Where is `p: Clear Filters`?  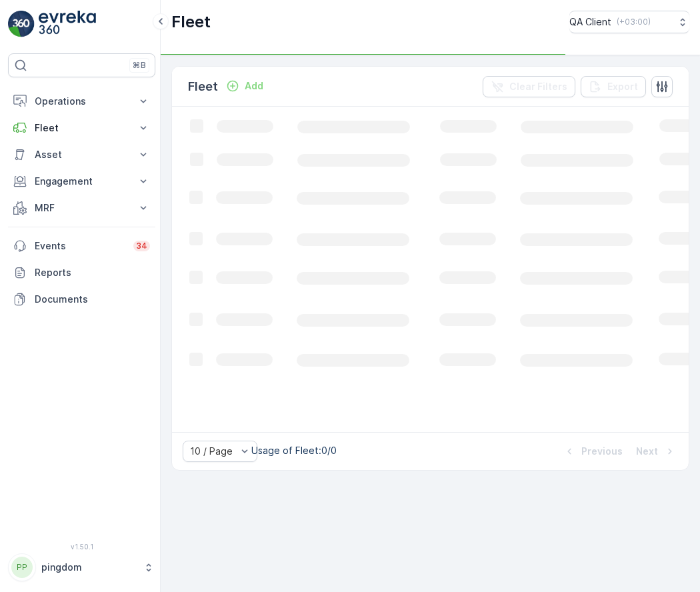
p: Clear Filters is located at coordinates (537, 87).